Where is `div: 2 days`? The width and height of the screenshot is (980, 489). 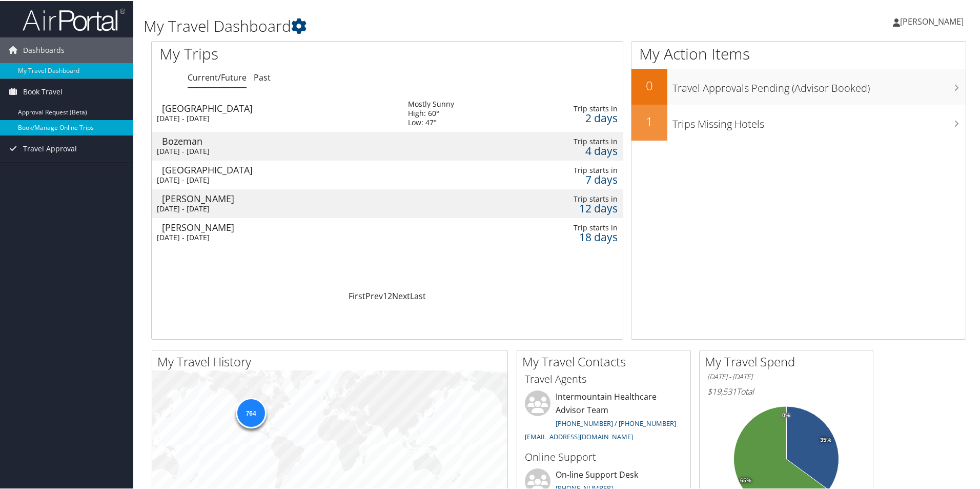 div: 2 days is located at coordinates (576, 117).